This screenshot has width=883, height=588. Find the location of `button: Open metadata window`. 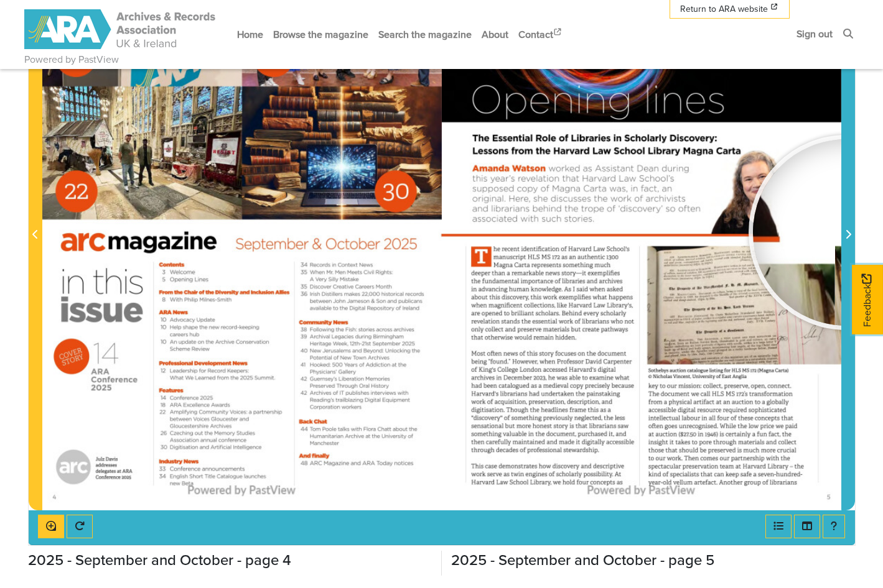

button: Open metadata window is located at coordinates (779, 527).